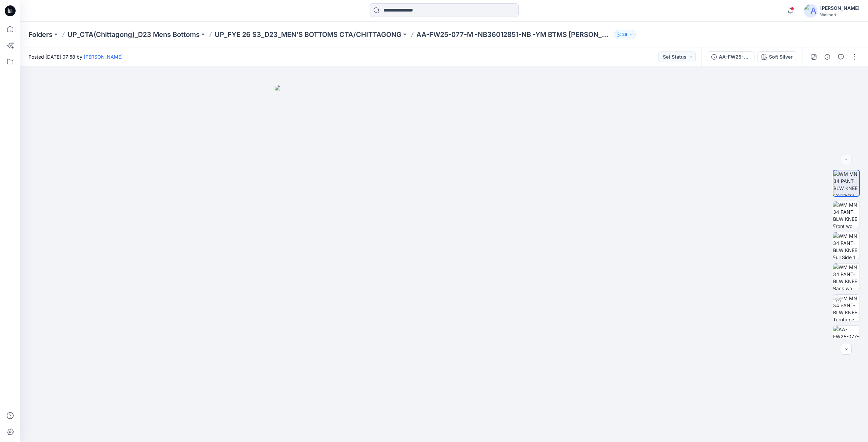 This screenshot has width=868, height=442. I want to click on p: UP_FYE 26 S3_D23_MEN’S BOTTOMS CTA/CHITTAGONG, so click(308, 34).